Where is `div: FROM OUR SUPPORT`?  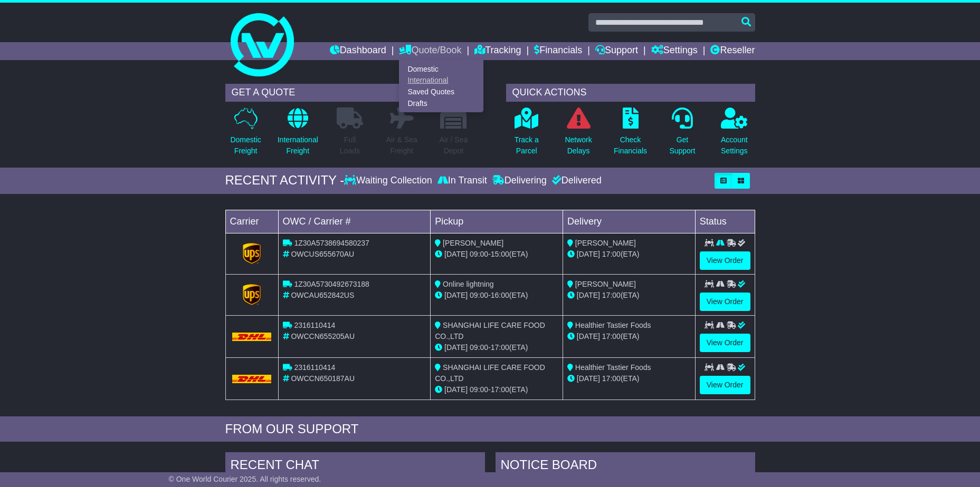
div: FROM OUR SUPPORT is located at coordinates (490, 429).